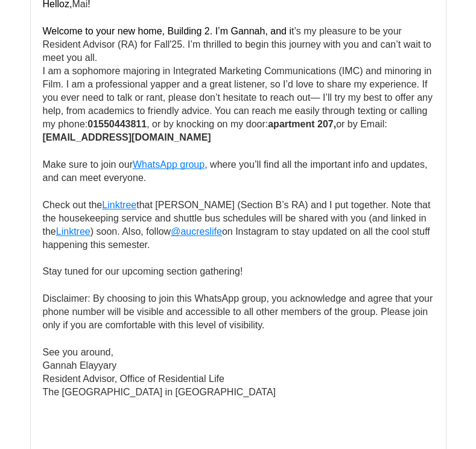 The width and height of the screenshot is (476, 449). Describe the element at coordinates (196, 231) in the screenshot. I see `a: @aucreslife` at that location.